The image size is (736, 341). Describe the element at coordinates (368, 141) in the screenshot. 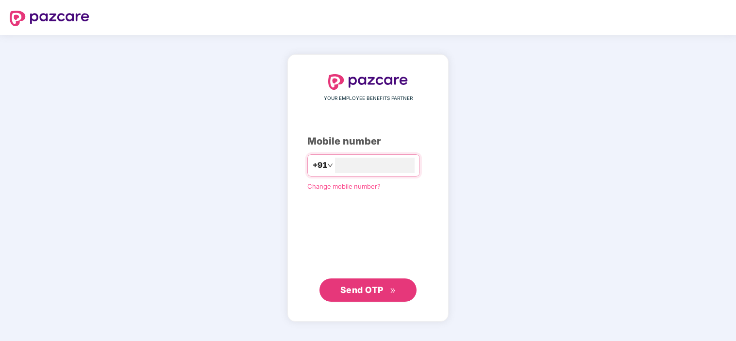

I see `div: Mobile number` at that location.